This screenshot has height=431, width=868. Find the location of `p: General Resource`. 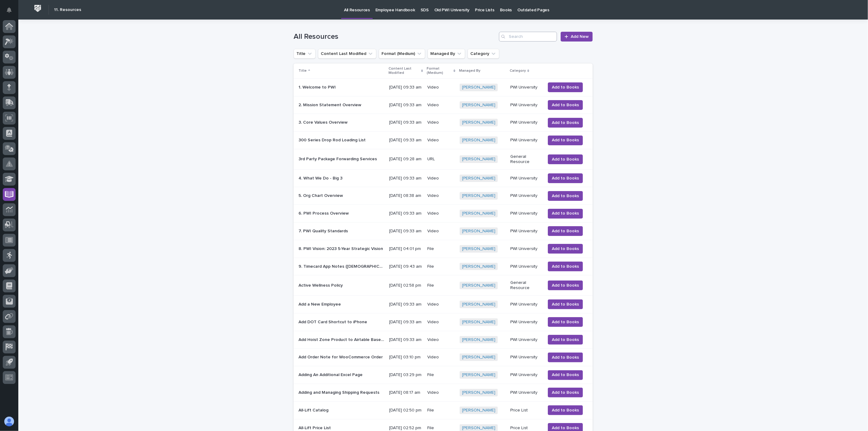

p: General Resource is located at coordinates (525, 286).